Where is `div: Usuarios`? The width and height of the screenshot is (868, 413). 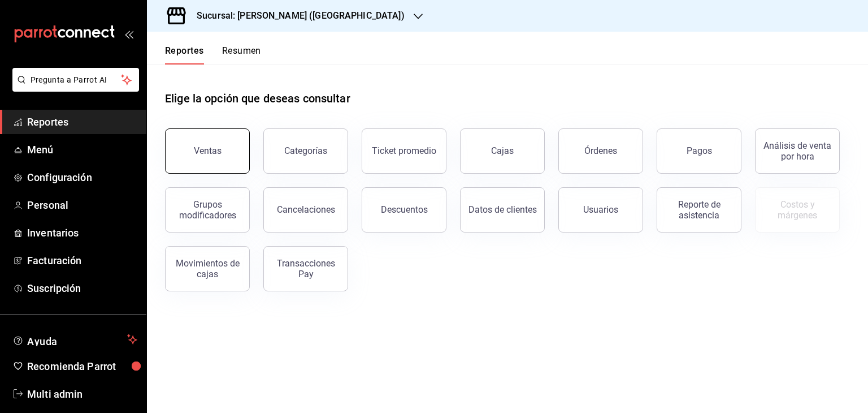
div: Usuarios is located at coordinates (601, 210).